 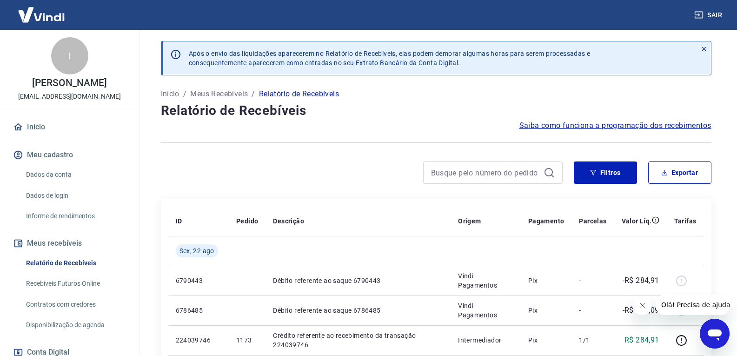 What do you see at coordinates (69, 243) in the screenshot?
I see `button: Meus recebíveis` at bounding box center [69, 243].